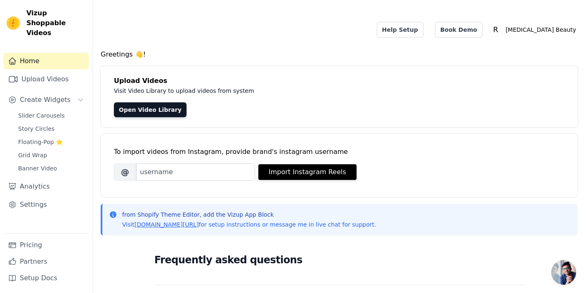  I want to click on div: Отворен чат, so click(563, 272).